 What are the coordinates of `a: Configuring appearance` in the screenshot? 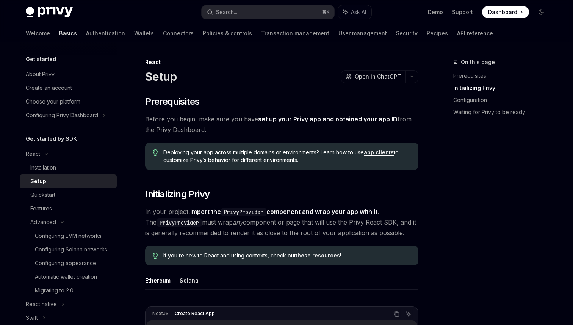 It's located at (68, 263).